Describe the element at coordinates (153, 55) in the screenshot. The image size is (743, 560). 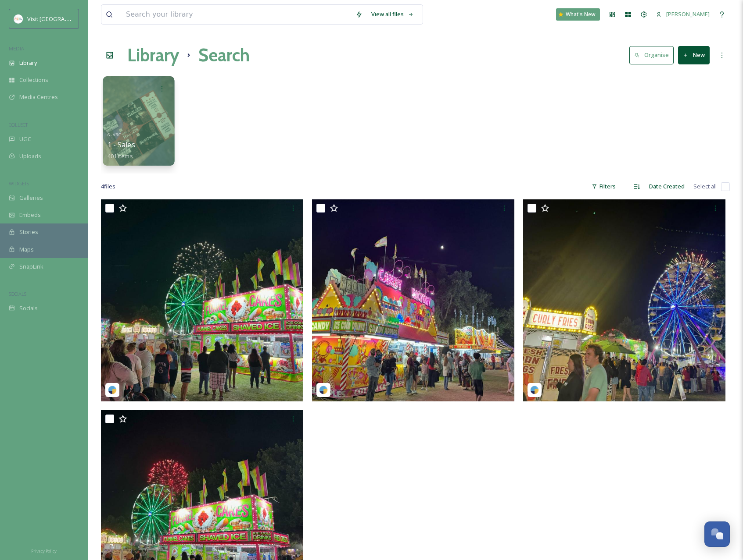
I see `a: Library` at that location.